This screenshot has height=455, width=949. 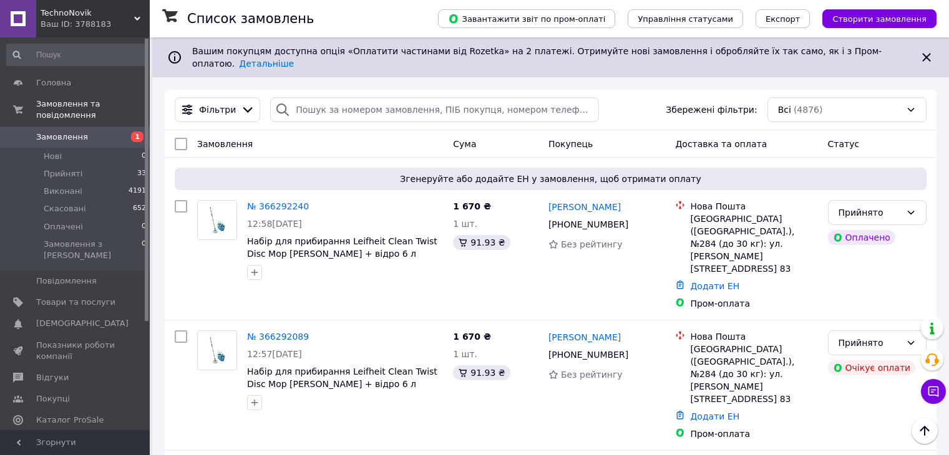 I want to click on span: 33, so click(x=142, y=174).